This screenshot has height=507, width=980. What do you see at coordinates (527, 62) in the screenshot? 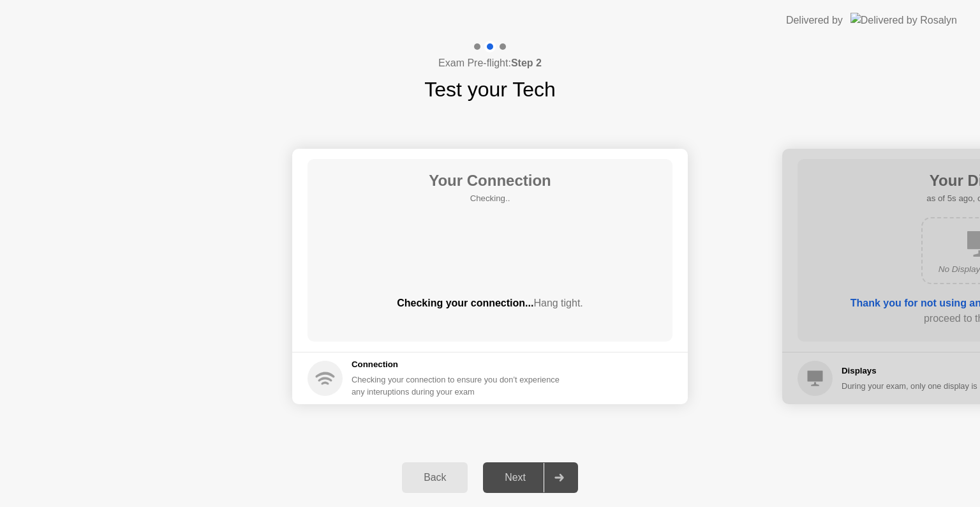
I see `b: Step 2` at bounding box center [527, 62].